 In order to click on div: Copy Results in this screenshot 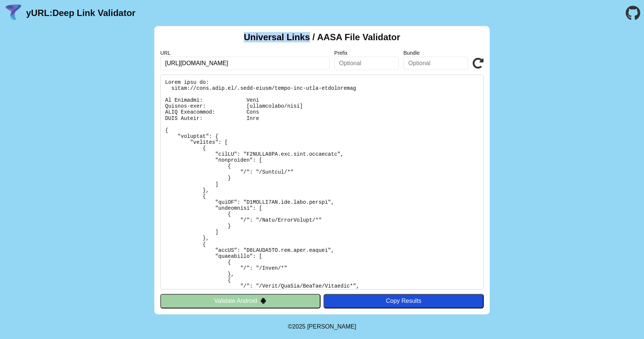, I will do `click(403, 301)`.